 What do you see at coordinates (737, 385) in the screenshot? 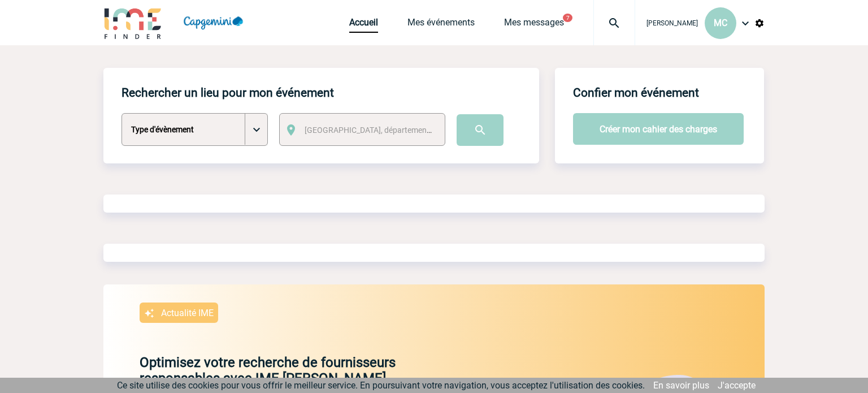
I see `a: J'accepte` at bounding box center [737, 385].